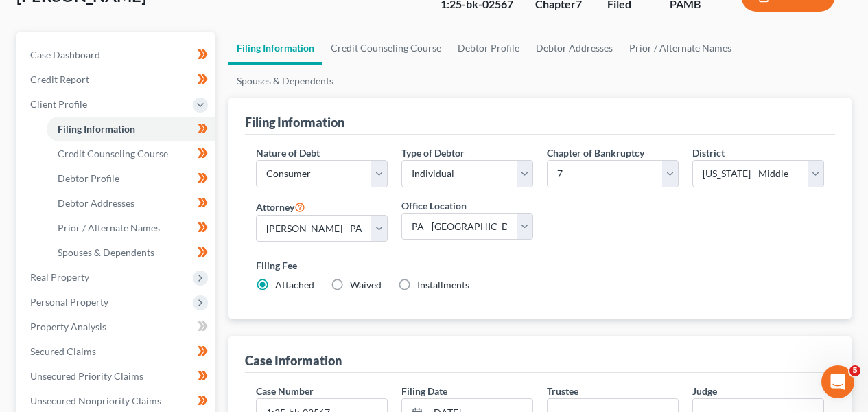 The height and width of the screenshot is (412, 868). What do you see at coordinates (63, 351) in the screenshot?
I see `span: Secured Claims` at bounding box center [63, 351].